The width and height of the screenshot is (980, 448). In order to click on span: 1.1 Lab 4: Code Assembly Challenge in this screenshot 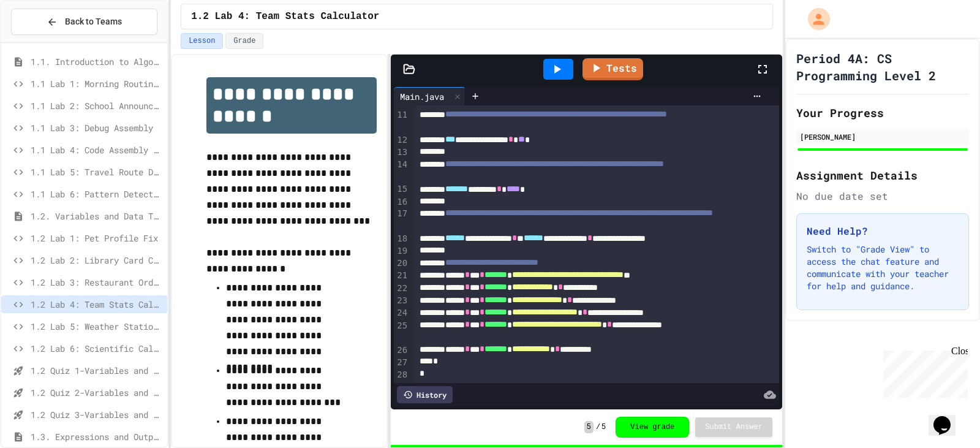, I will do `click(96, 150)`.